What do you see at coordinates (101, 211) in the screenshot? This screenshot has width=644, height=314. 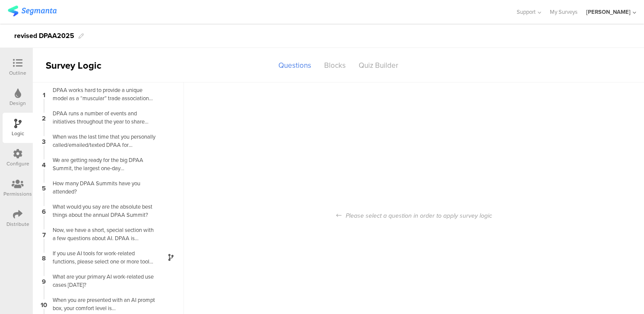 I see `div: What would you say are the absolute best things about the annual DPAA Summit?` at bounding box center [101, 211].